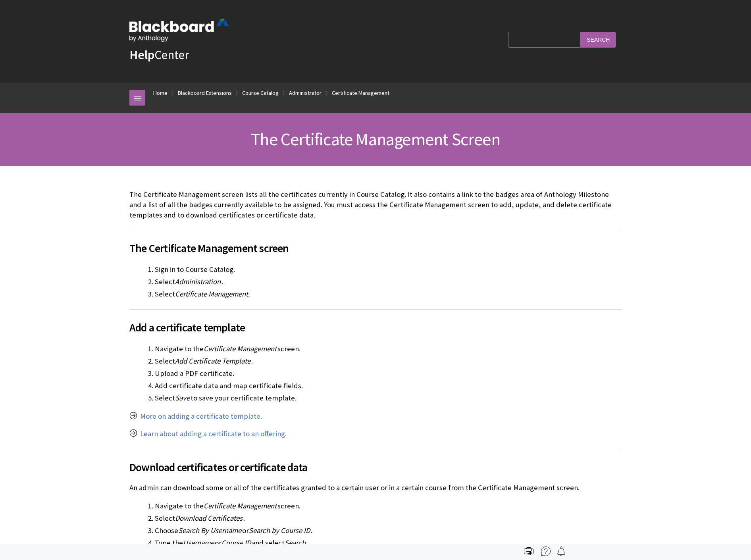 This screenshot has width=751, height=560. I want to click on input: Search, so click(598, 39).